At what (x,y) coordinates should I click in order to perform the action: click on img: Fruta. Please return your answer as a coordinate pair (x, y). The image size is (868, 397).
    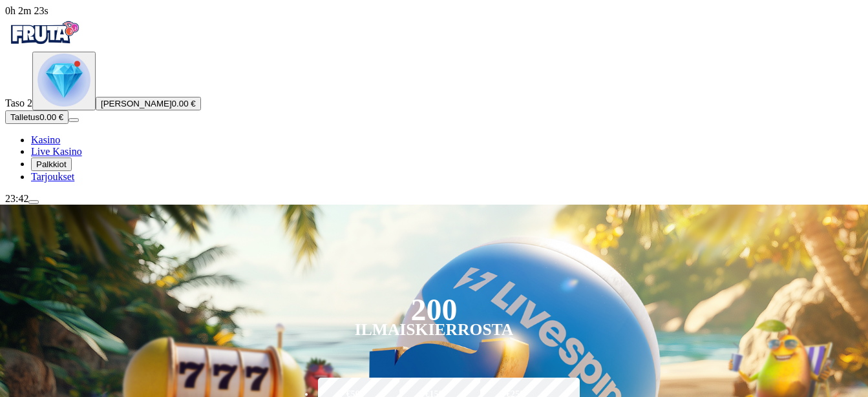
    Looking at the image, I should click on (44, 33).